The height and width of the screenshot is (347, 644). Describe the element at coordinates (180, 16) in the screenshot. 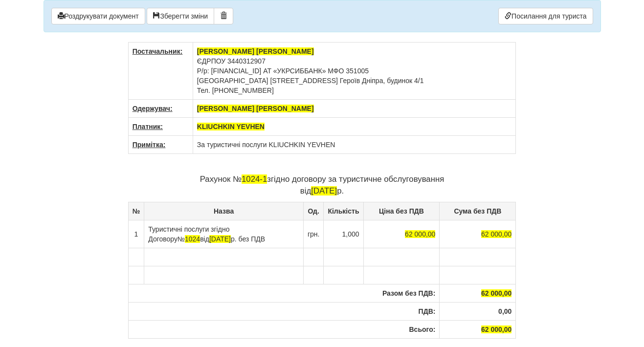

I see `button: Зберегти зміни` at that location.